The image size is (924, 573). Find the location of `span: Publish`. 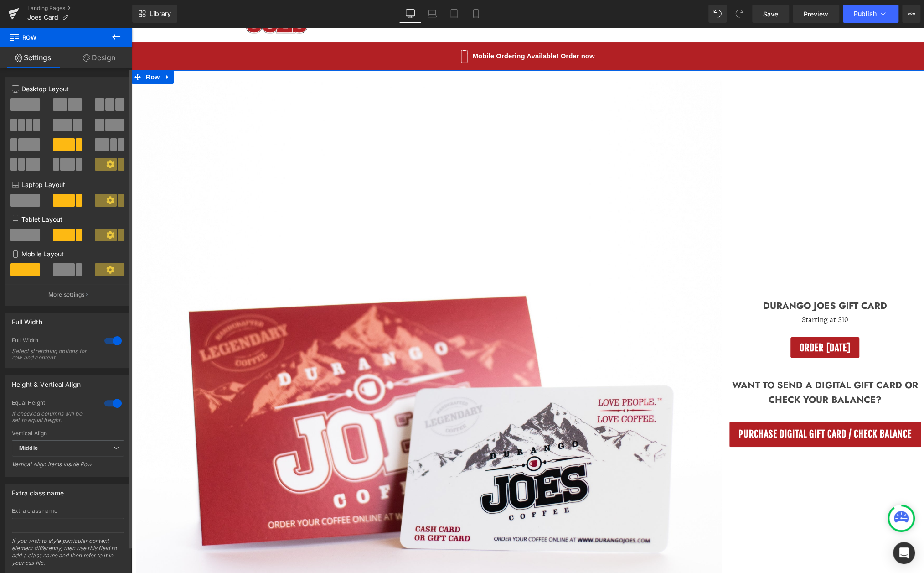

span: Publish is located at coordinates (865, 14).